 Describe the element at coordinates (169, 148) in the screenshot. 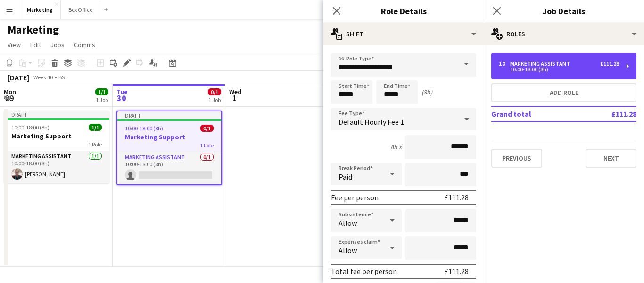

I see `app-job-card: Draft10:00-18:00 (8h)0/1Marketing Support1 RoleMarketing Assistant0/110:00-18:00 (8h)` at that location.